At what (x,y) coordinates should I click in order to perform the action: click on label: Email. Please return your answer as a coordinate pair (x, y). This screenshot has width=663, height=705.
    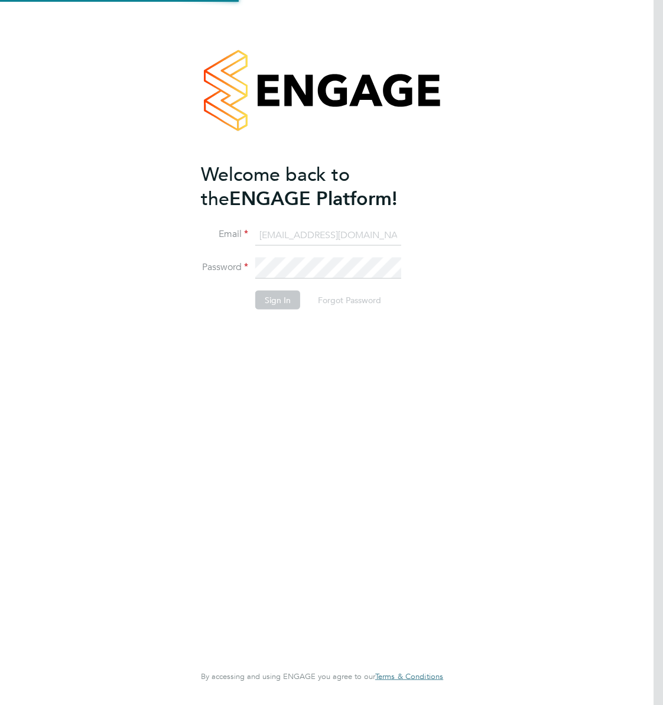
    Looking at the image, I should click on (224, 234).